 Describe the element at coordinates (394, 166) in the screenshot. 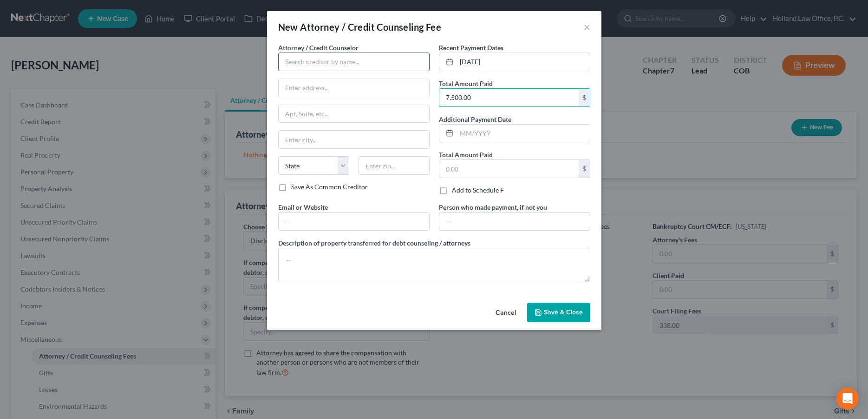

I see `input: Enter zip...` at that location.